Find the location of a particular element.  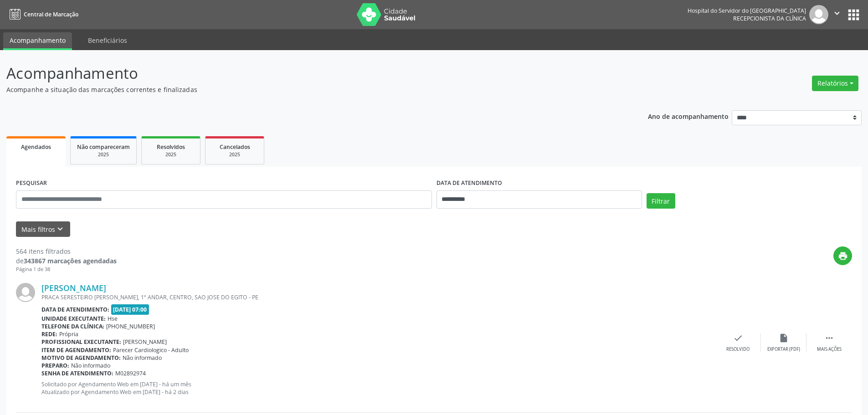

strong: 343867 marcações agendadas is located at coordinates (70, 260).